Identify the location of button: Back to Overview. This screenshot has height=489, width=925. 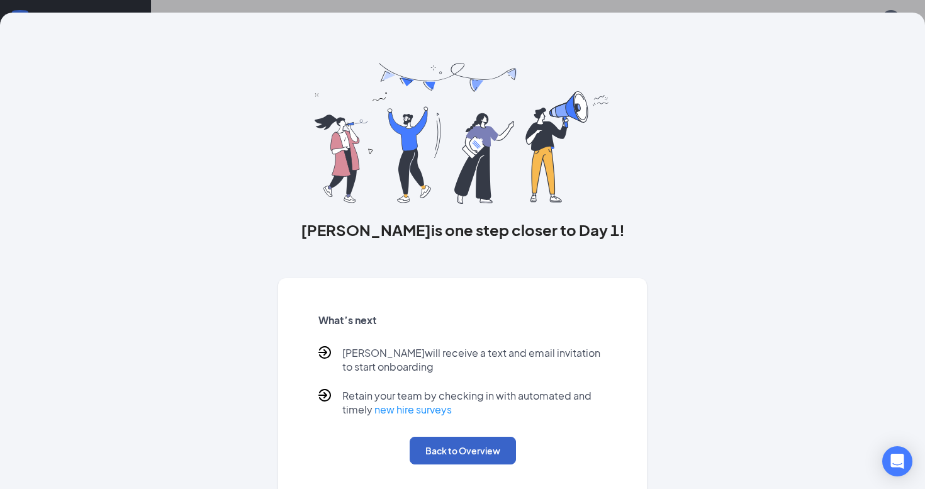
(462, 450).